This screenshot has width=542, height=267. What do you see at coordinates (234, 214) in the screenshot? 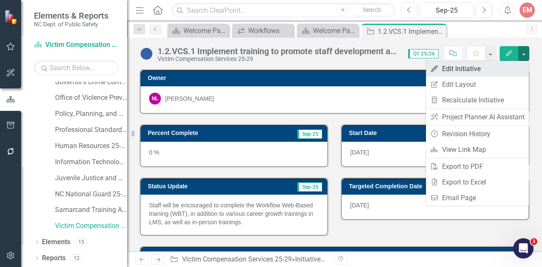
I see `p: Staff will be encouraged to complete the Workflow Web-Based training (WBT), in addition to variou...` at bounding box center [234, 214].